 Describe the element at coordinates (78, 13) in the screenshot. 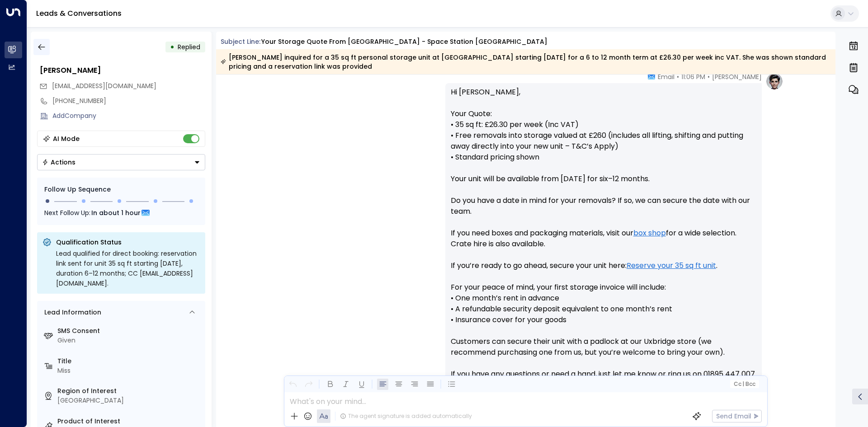

I see `a: Leads & Conversations` at that location.